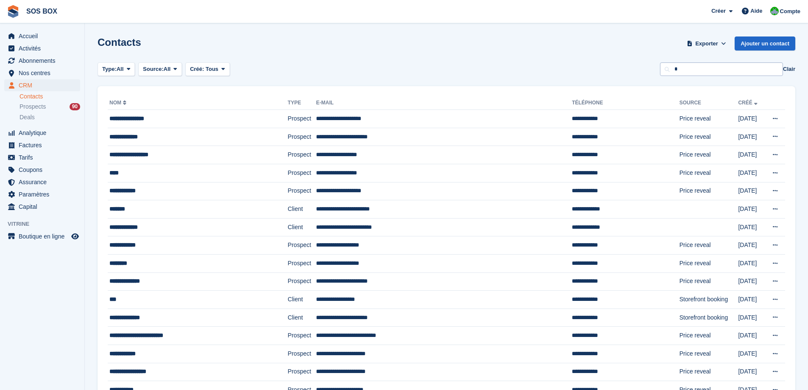 This screenshot has height=390, width=808. What do you see at coordinates (444, 103) in the screenshot?
I see `th: E-mail` at bounding box center [444, 103].